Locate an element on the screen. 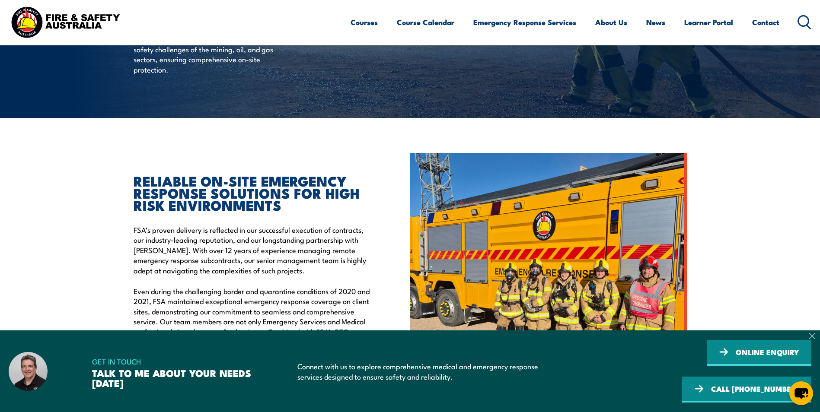 This screenshot has height=412, width=820. h2: RELIABLE ON-SITE EMERGENCY RESPONSE SOLUTIONS FOR HIGH RISK ENVIRONMENTS is located at coordinates (252, 193).